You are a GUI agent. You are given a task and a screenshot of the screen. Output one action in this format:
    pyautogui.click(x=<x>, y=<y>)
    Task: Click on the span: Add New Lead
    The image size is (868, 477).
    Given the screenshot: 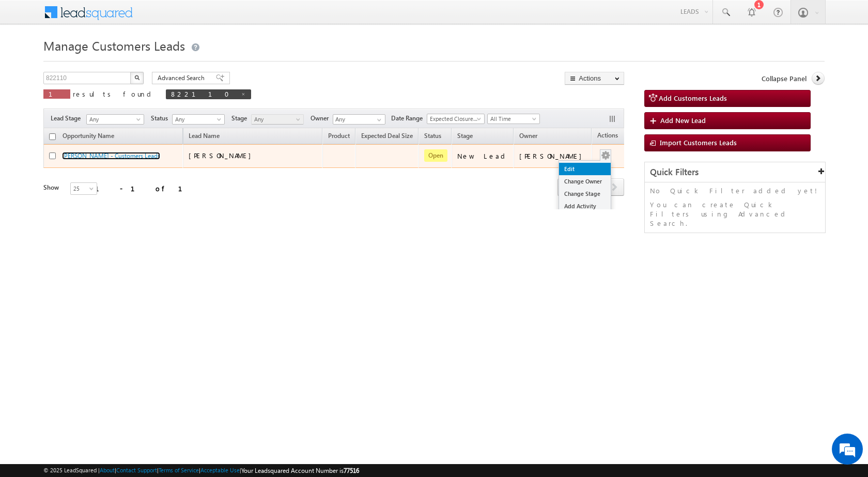 What is the action you would take?
    pyautogui.click(x=683, y=120)
    